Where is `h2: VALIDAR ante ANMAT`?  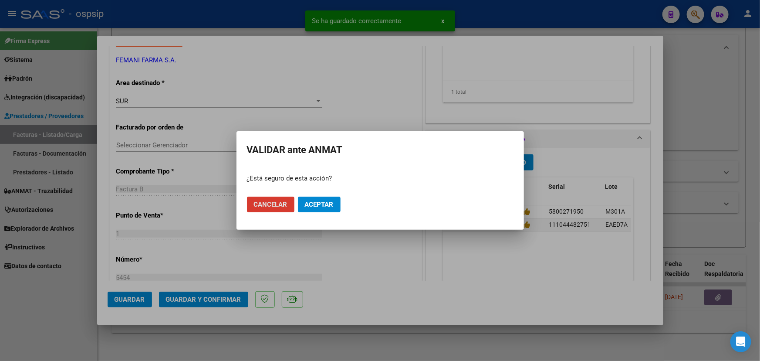
h2: VALIDAR ante ANMAT is located at coordinates (380, 150).